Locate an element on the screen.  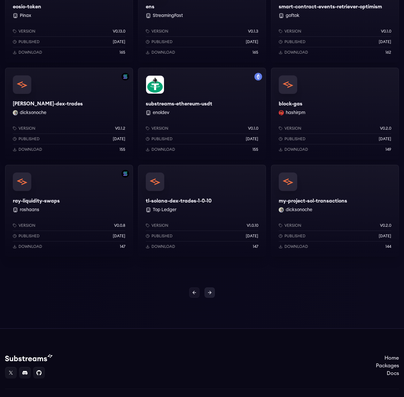
a: Home is located at coordinates (387, 358).